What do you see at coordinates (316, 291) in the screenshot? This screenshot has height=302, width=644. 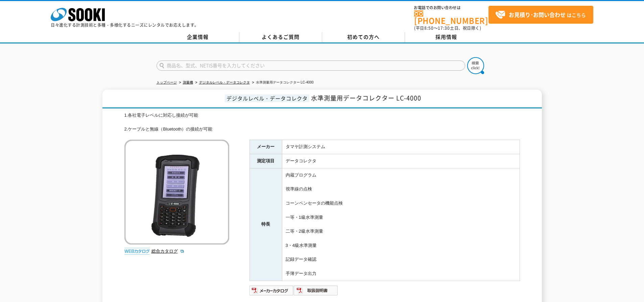 I see `img: 取扱説明書` at bounding box center [316, 291].